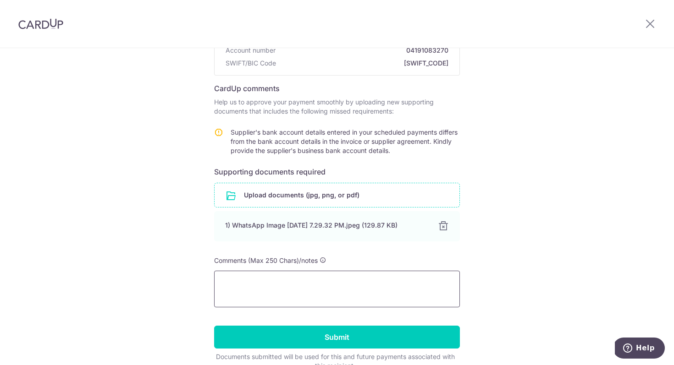 Image resolution: width=674 pixels, height=365 pixels. Describe the element at coordinates (337, 337) in the screenshot. I see `input: Submit` at that location.